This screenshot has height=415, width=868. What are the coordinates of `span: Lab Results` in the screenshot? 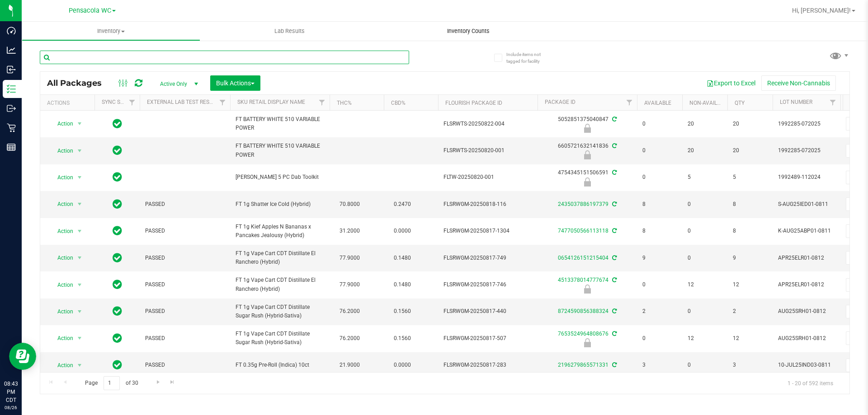 It's located at (289, 31).